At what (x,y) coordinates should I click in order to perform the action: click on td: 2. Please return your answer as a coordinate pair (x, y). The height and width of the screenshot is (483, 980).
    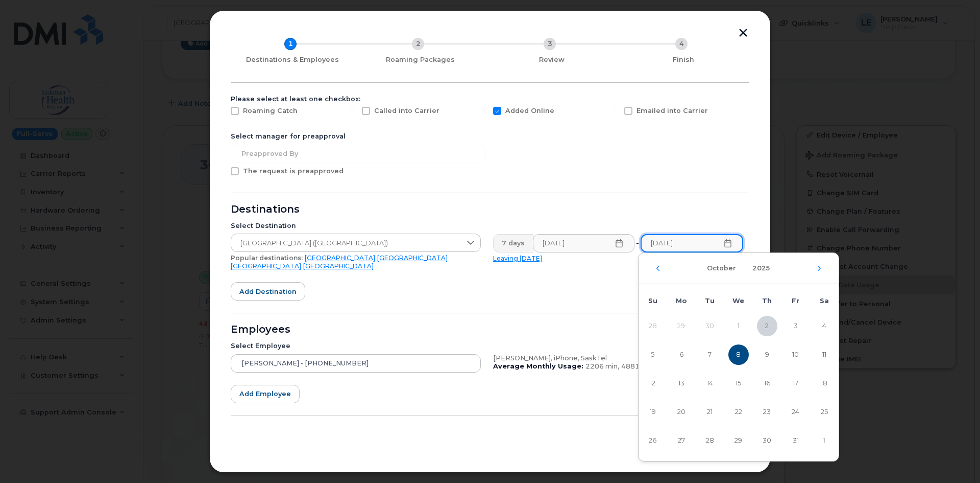
    Looking at the image, I should click on (767, 326).